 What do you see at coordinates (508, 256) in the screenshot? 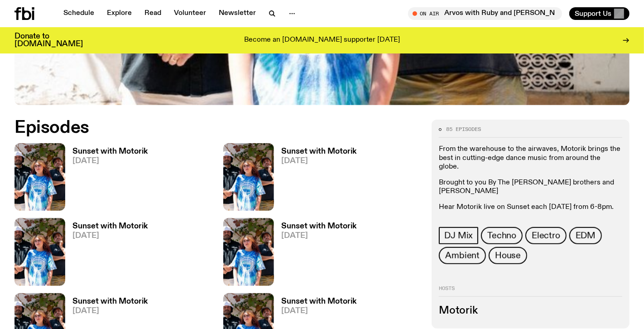
I see `a: House` at bounding box center [508, 256].